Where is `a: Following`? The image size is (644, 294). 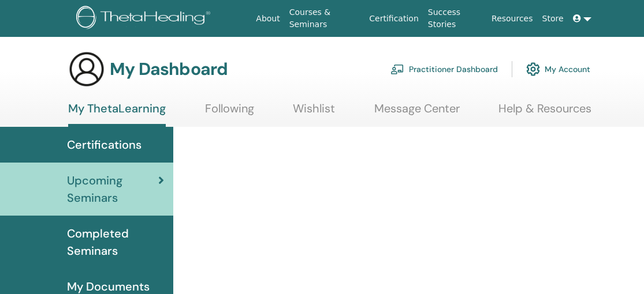 a: Following is located at coordinates (229, 112).